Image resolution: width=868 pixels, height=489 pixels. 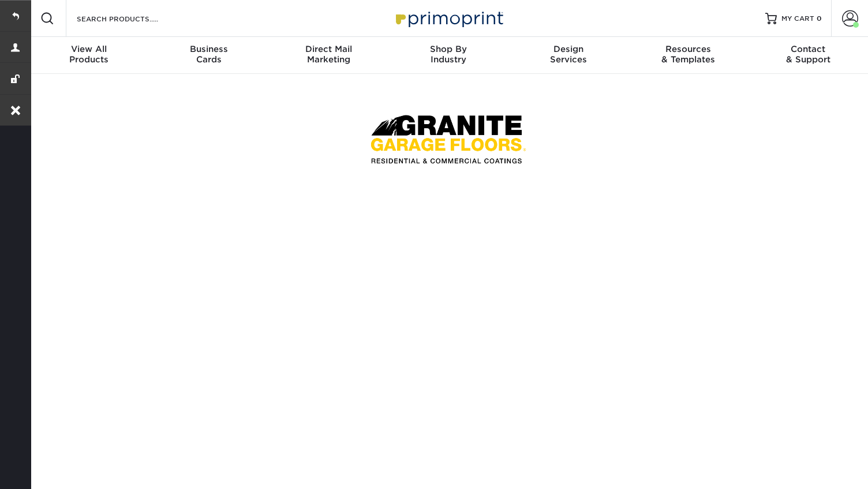 I want to click on a: Contact& Support, so click(x=808, y=55).